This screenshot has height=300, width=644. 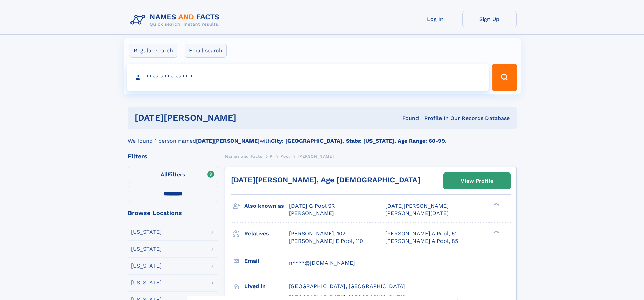 What do you see at coordinates (477, 181) in the screenshot?
I see `a: View Profile` at bounding box center [477, 181].